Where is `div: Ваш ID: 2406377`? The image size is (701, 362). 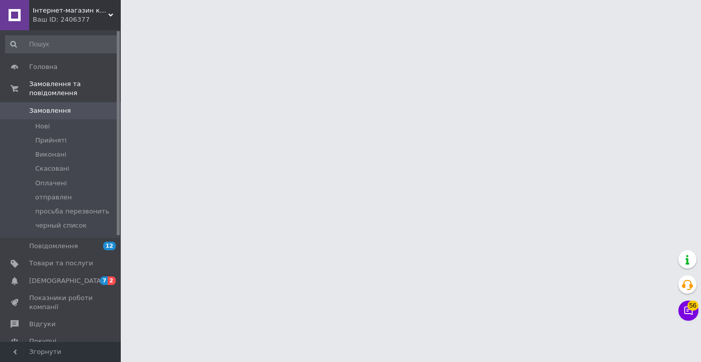
div: Ваш ID: 2406377 is located at coordinates (76, 20).